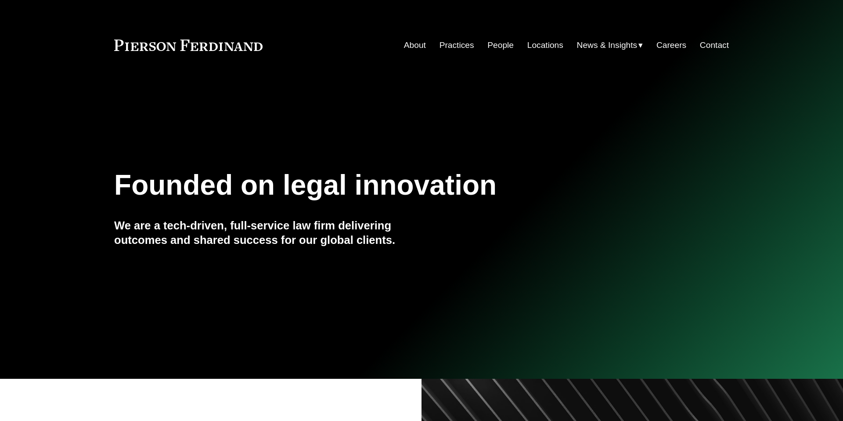 This screenshot has height=421, width=843. What do you see at coordinates (500, 45) in the screenshot?
I see `a: People` at bounding box center [500, 45].